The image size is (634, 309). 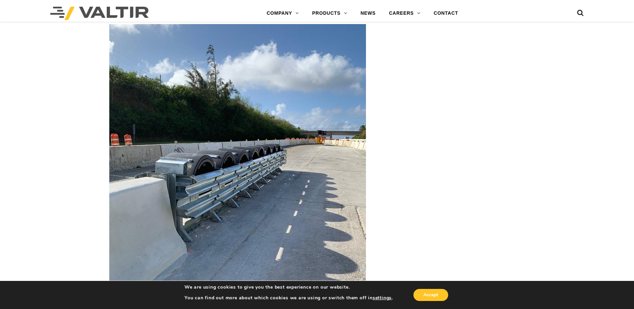 What do you see at coordinates (330, 13) in the screenshot?
I see `a: PRODUCTS` at bounding box center [330, 13].